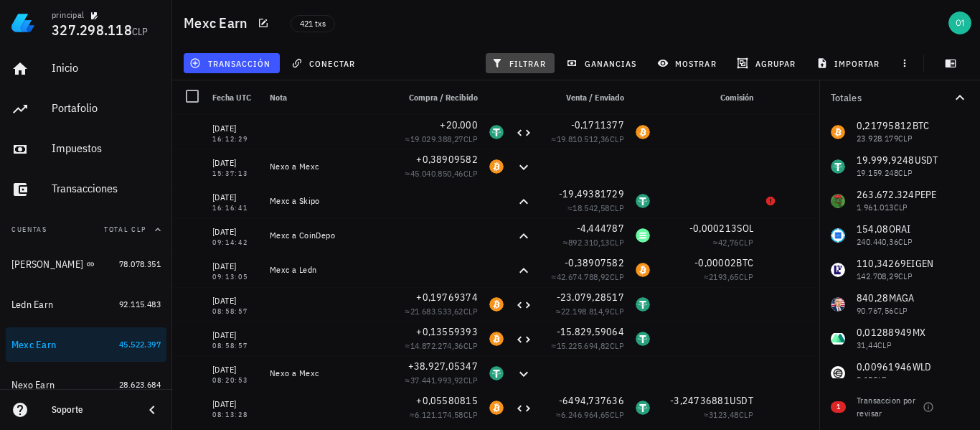 The height and width of the screenshot is (430, 980). I want to click on div: avatar, so click(960, 23).